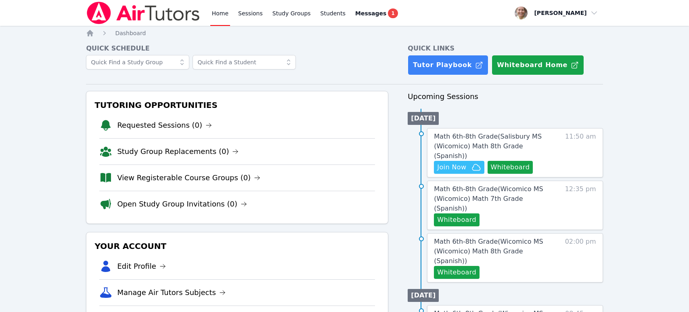 This screenshot has height=312, width=689. Describe the element at coordinates (138, 62) in the screenshot. I see `input: Quick Find a Study Group` at that location.